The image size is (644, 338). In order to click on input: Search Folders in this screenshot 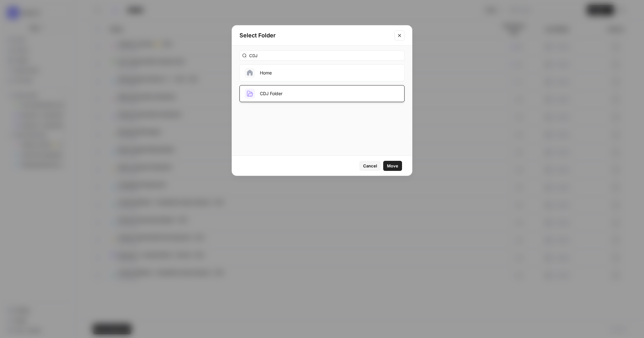, I will do `click(326, 56)`.